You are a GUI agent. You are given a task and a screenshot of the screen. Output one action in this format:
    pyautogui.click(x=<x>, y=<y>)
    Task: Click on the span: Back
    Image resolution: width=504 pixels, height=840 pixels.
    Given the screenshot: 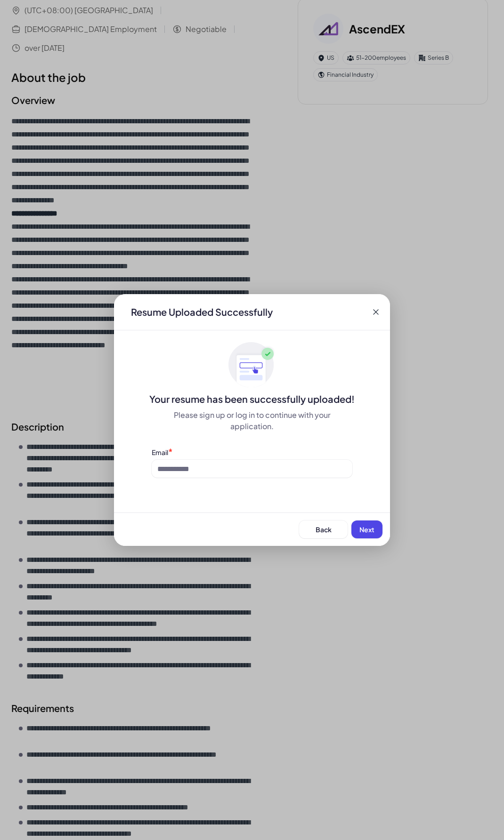 What is the action you would take?
    pyautogui.click(x=324, y=529)
    